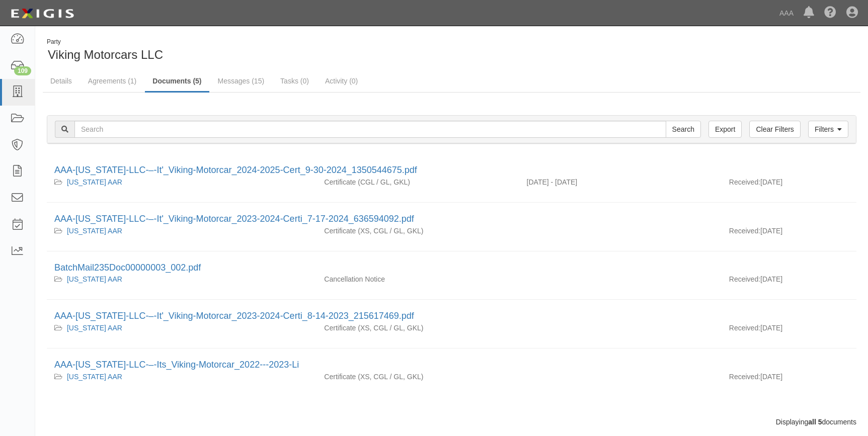 Image resolution: width=868 pixels, height=436 pixels. What do you see at coordinates (451, 317) in the screenshot?
I see `div: AAA-Texas-LLC-–-It'_Viking-Motorcar_2023-2024-Certi_8-14-2023_215617469.pdf` at bounding box center [451, 317].